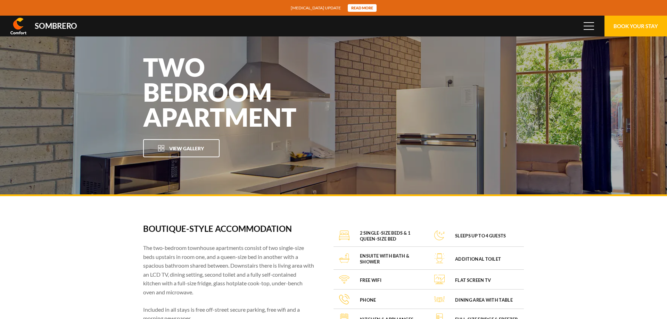 This screenshot has width=667, height=319. I want to click on h3: Boutique-style accommodation, so click(229, 229).